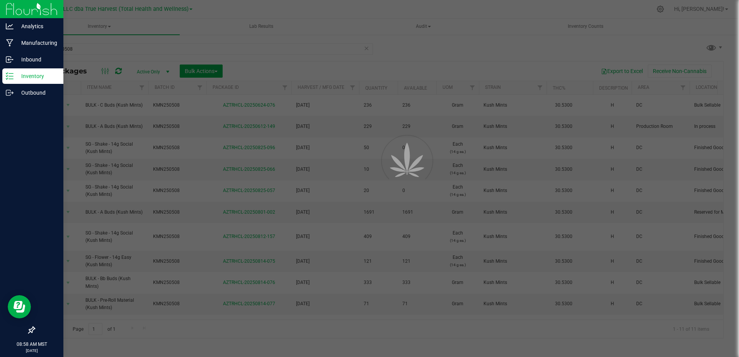 The height and width of the screenshot is (357, 739). Describe the element at coordinates (37, 76) in the screenshot. I see `p: Inventory` at that location.